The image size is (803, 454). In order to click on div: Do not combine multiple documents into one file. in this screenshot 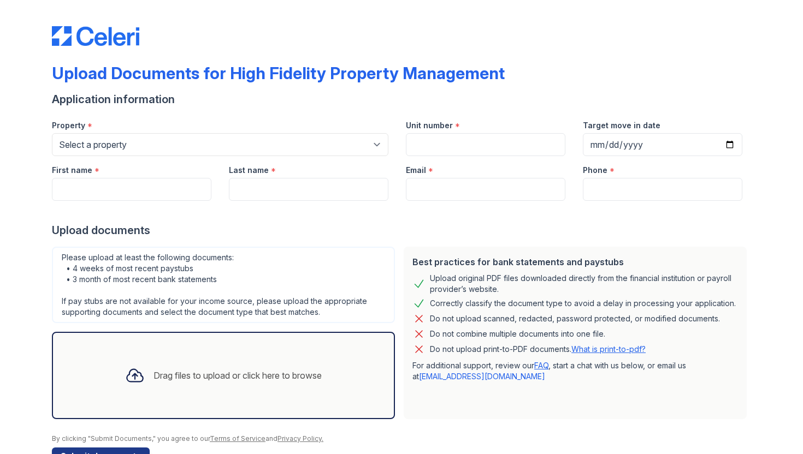, I will do `click(517, 334)`.